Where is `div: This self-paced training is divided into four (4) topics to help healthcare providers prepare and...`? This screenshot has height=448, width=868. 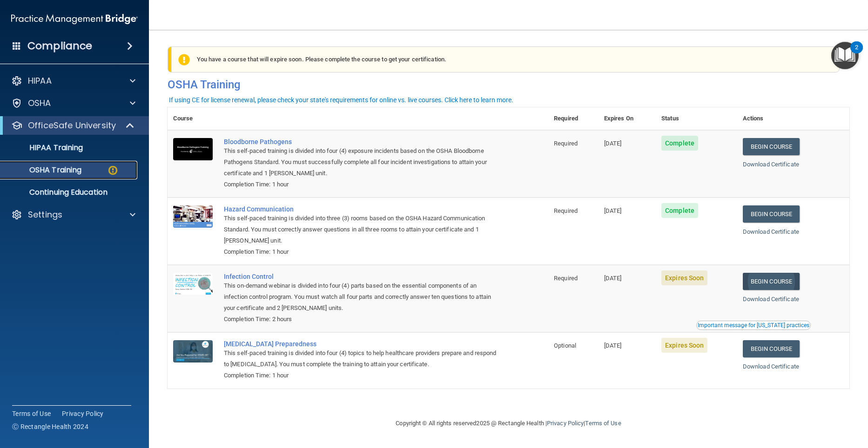
div: This self-paced training is divided into four (4) topics to help healthcare providers prepare and... is located at coordinates (363, 359).